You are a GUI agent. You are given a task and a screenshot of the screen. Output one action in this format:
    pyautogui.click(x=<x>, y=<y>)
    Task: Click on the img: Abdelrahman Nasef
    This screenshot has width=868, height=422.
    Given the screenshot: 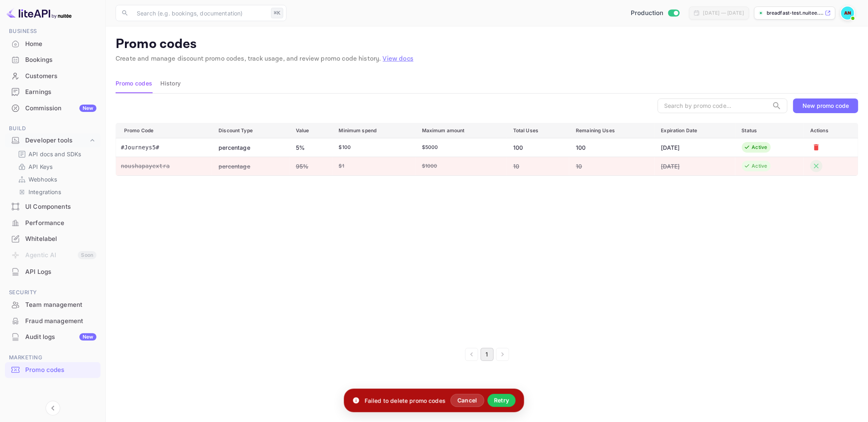 What is the action you would take?
    pyautogui.click(x=848, y=13)
    